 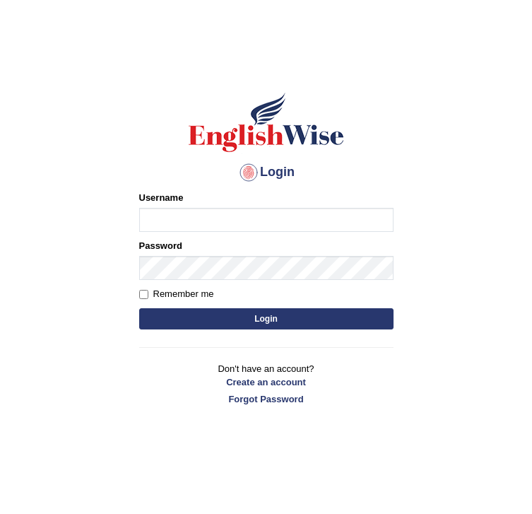 What do you see at coordinates (161, 197) in the screenshot?
I see `label: Username` at bounding box center [161, 197].